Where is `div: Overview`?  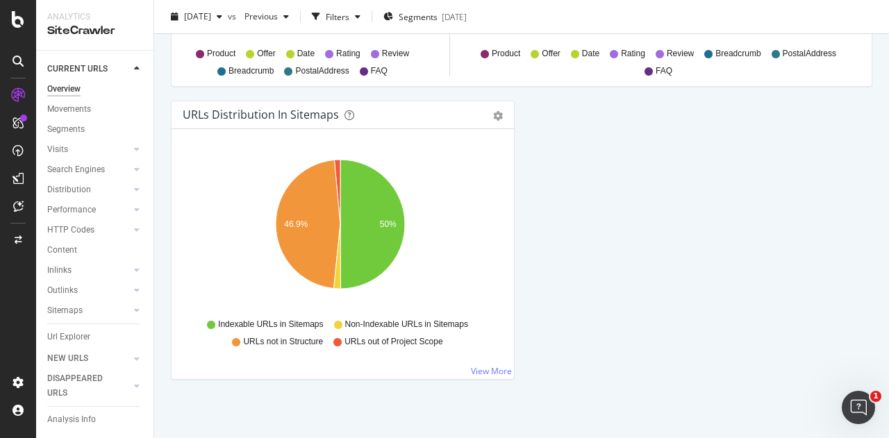
div: Overview is located at coordinates (64, 89).